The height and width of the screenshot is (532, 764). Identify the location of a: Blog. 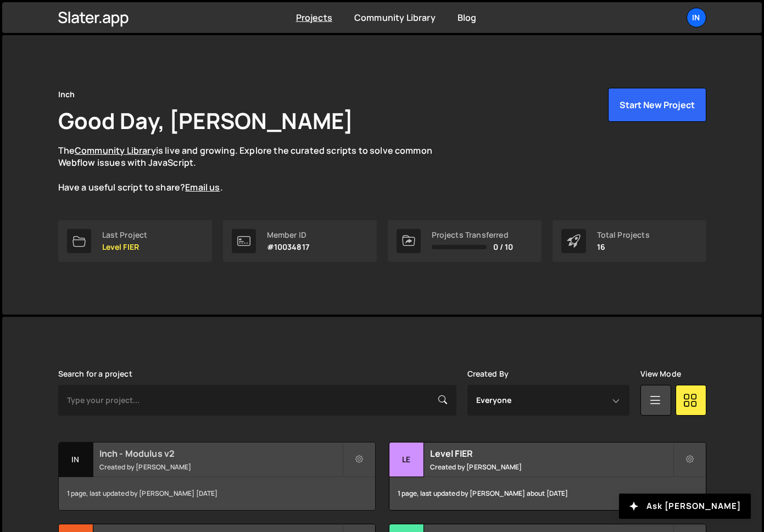
(466, 18).